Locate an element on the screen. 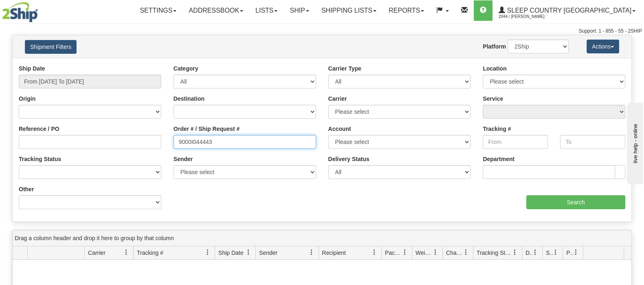  span: Pickup Status is located at coordinates (570, 253).